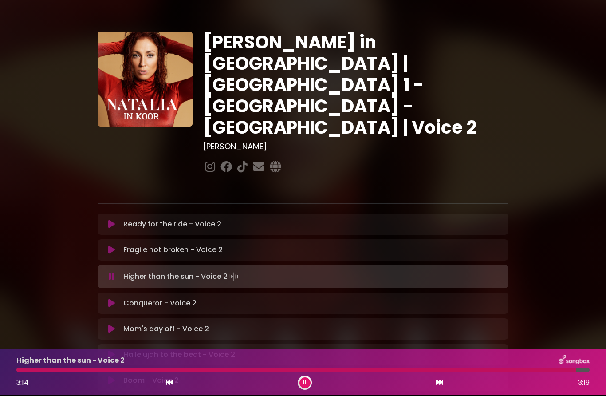 The width and height of the screenshot is (606, 396). What do you see at coordinates (172, 224) in the screenshot?
I see `p: Ready for the ride - Voice 2` at bounding box center [172, 224].